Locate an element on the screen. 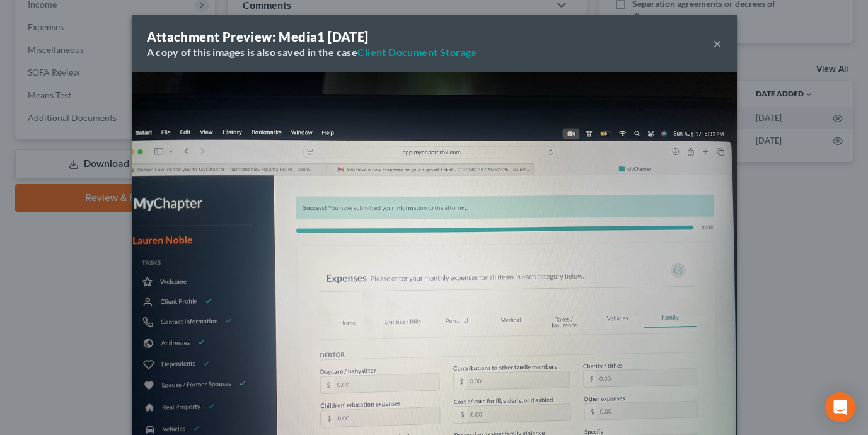 The image size is (868, 435). div: A copy of this images is also saved in the case is located at coordinates (312, 53).